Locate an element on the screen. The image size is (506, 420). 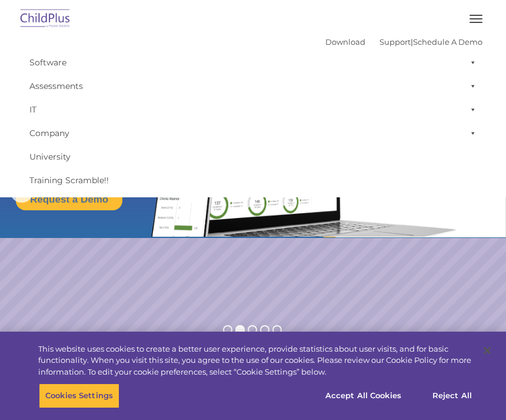
a: IT is located at coordinates (253, 110).